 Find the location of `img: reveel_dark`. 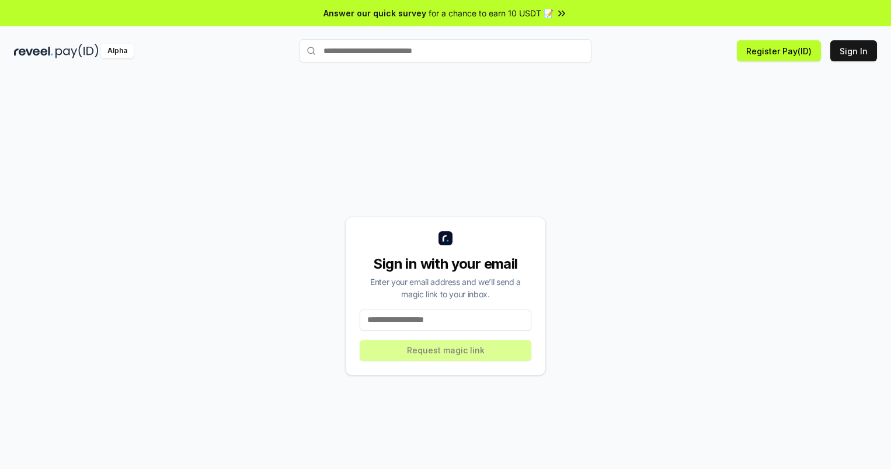

img: reveel_dark is located at coordinates (33, 51).